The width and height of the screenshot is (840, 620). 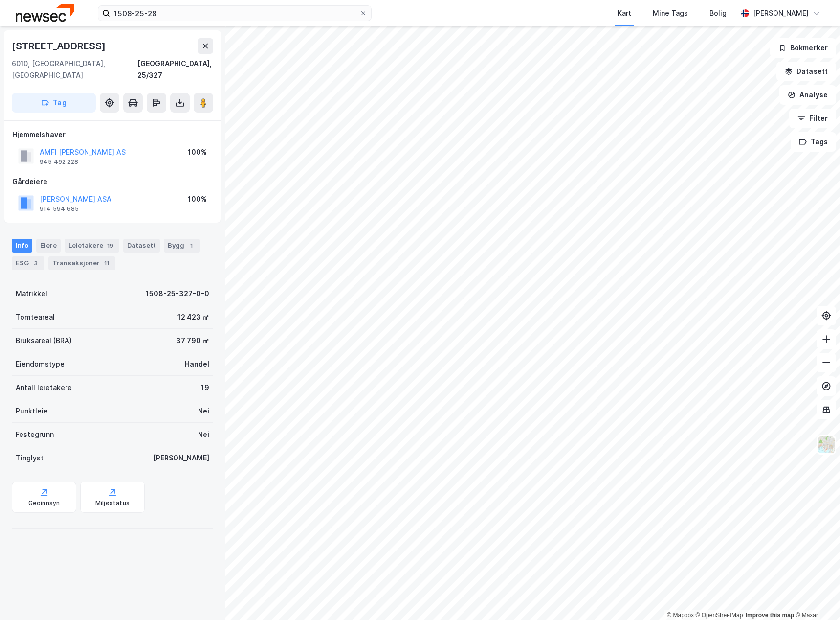 I want to click on button: Datasett, so click(x=806, y=72).